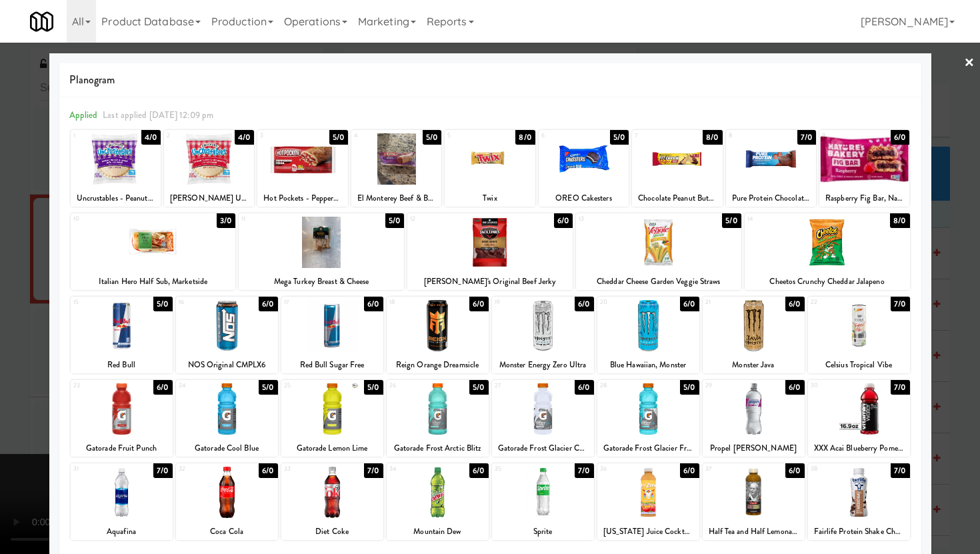  Describe the element at coordinates (900, 221) in the screenshot. I see `div: 8/0` at that location.